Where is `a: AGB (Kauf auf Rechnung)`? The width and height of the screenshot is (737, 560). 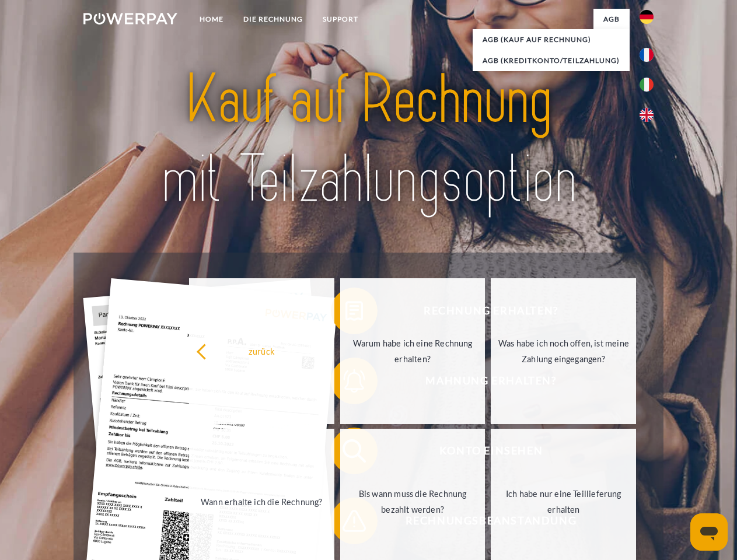
a: AGB (Kauf auf Rechnung) is located at coordinates (551, 39).